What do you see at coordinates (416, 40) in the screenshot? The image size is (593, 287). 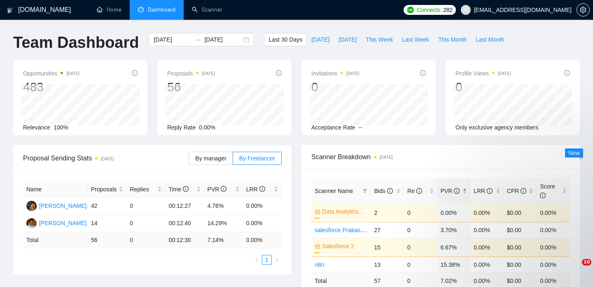 I see `span: Last Week` at bounding box center [416, 40].